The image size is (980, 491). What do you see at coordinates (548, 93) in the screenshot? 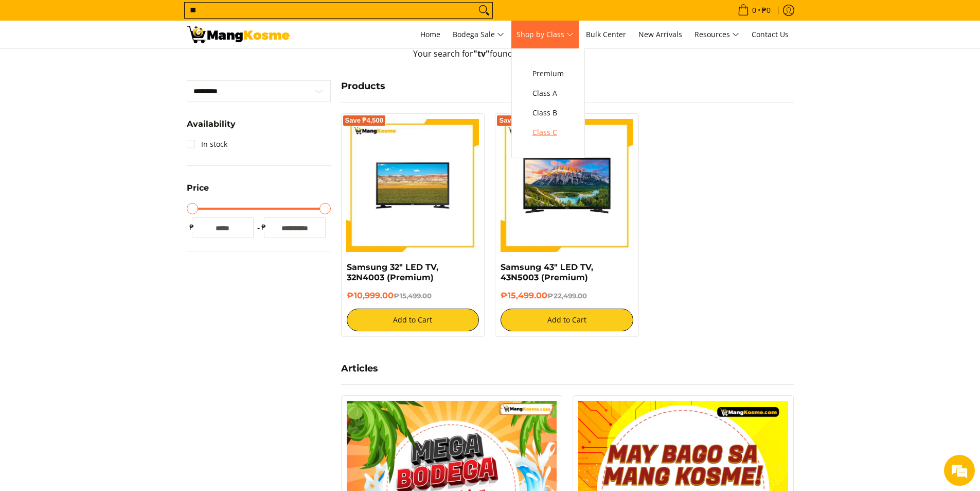
I see `a: Class A` at bounding box center [548, 93].